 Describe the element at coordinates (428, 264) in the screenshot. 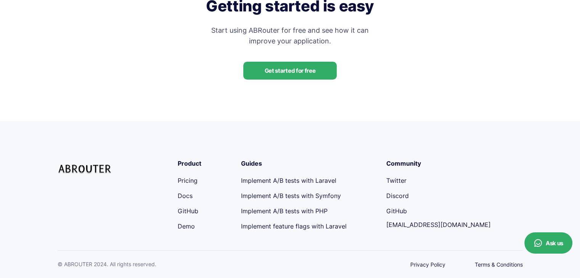

I see `a: Privacy Policy` at that location.